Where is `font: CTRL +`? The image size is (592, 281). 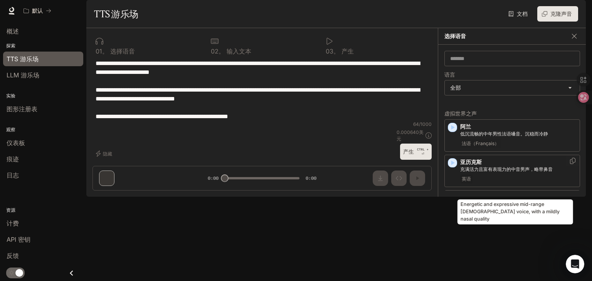 font: CTRL + is located at coordinates (422, 149).